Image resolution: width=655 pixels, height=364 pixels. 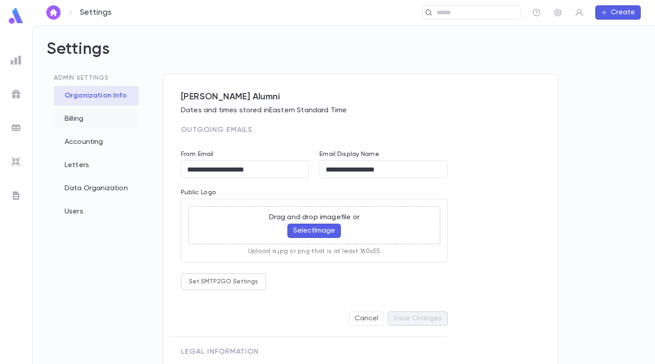 What do you see at coordinates (216, 130) in the screenshot?
I see `span: Outgoing Emails` at bounding box center [216, 130].